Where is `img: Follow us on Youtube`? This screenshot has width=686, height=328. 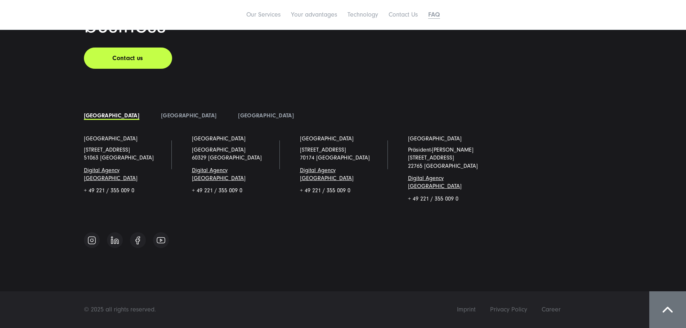
img: Follow us on Youtube is located at coordinates (161, 240).